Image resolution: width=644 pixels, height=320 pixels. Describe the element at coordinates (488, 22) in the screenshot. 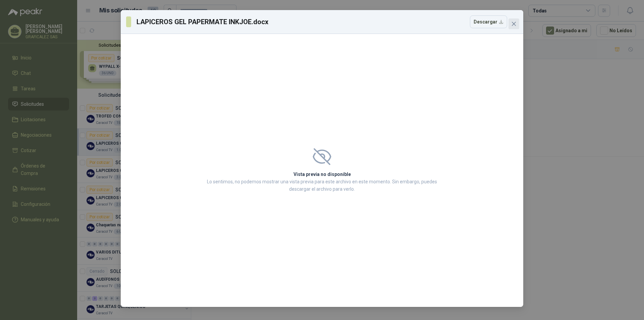

I see `button: Descargar` at that location.